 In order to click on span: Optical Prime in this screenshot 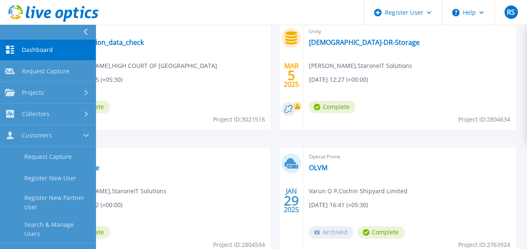, I will do `click(410, 157)`.